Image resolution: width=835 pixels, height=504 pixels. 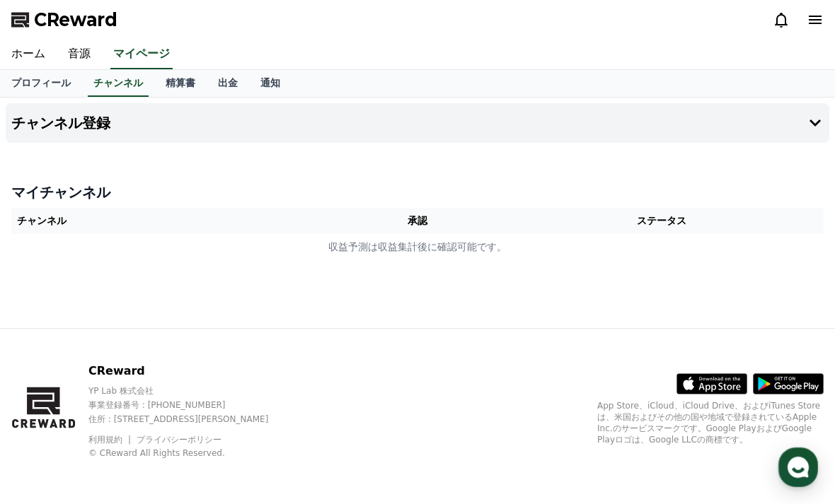 I want to click on a: 音源, so click(x=80, y=54).